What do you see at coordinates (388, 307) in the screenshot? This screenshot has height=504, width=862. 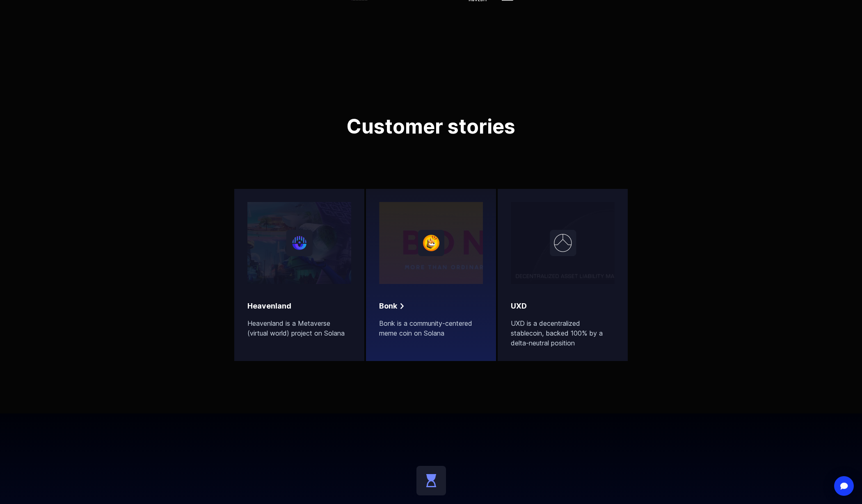 I see `h2: Bonk` at bounding box center [388, 307].